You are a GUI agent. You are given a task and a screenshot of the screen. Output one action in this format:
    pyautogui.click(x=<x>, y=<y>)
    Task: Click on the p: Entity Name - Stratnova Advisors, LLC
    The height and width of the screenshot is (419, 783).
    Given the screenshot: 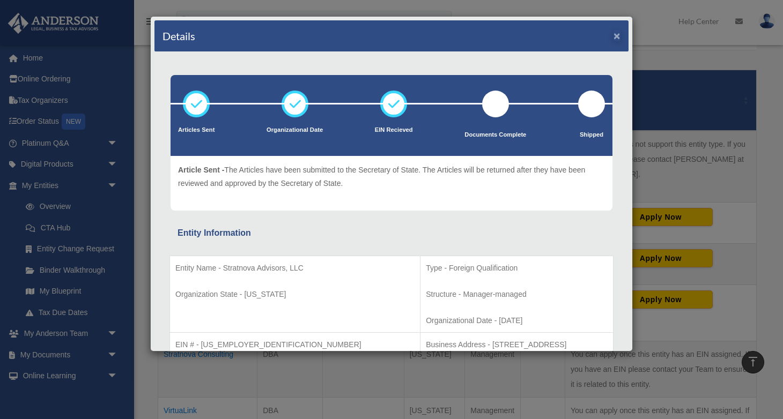 What is the action you would take?
    pyautogui.click(x=295, y=268)
    